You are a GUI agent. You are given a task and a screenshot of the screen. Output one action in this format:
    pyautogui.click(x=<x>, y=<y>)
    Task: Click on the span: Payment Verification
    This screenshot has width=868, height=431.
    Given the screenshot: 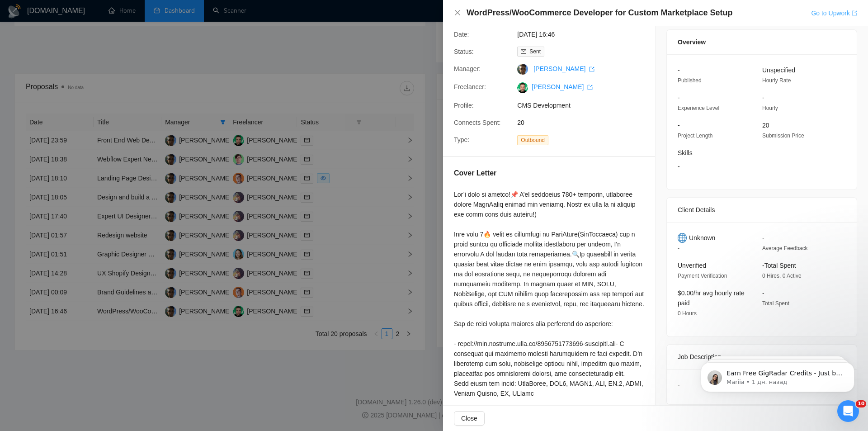 What is the action you would take?
    pyautogui.click(x=702, y=276)
    